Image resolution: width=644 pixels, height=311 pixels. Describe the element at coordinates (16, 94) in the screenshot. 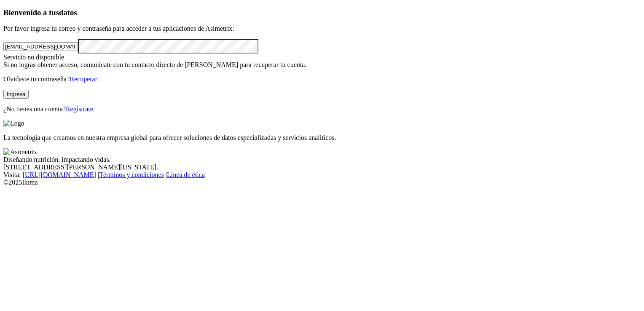

I see `button: Ingresa` at that location.